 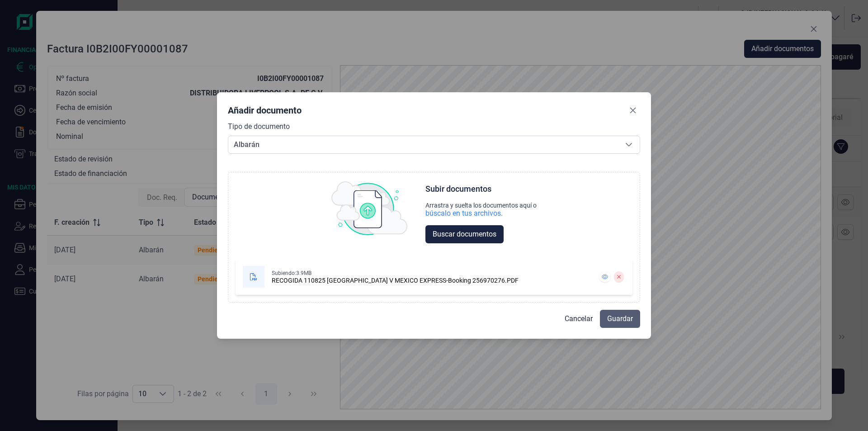 I want to click on button: Buscar documentos, so click(x=465, y=235).